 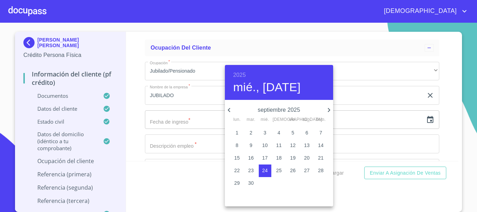 What do you see at coordinates (265, 170) in the screenshot?
I see `p: 24` at bounding box center [265, 170].